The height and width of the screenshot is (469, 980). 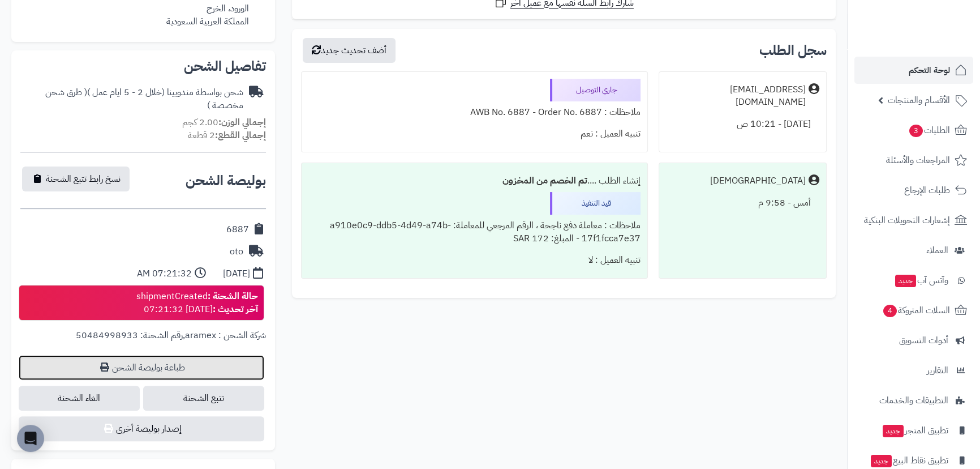 What do you see at coordinates (918, 160) in the screenshot?
I see `span: المراجعات والأسئلة` at bounding box center [918, 160].